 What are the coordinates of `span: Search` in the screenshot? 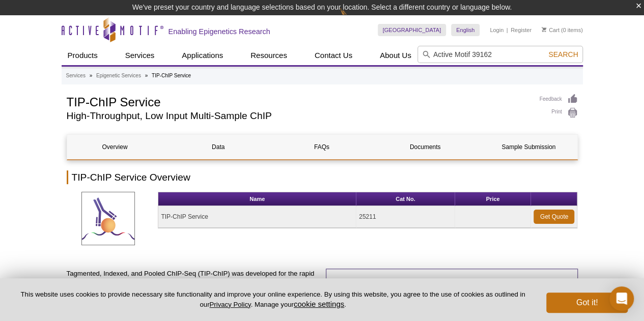 It's located at (564, 55).